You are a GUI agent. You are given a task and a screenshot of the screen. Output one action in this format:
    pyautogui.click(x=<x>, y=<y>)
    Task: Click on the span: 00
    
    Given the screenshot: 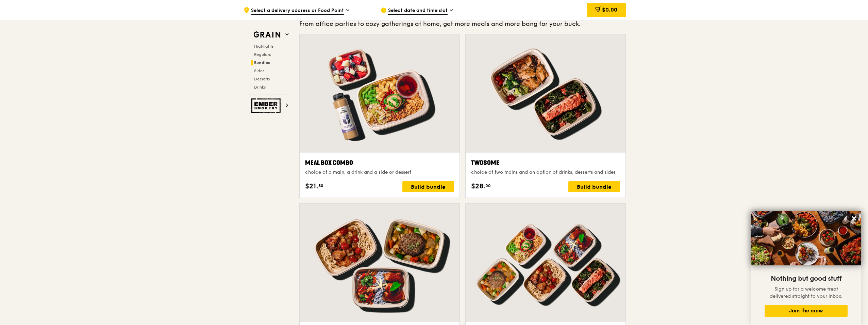 What is the action you would take?
    pyautogui.click(x=488, y=186)
    